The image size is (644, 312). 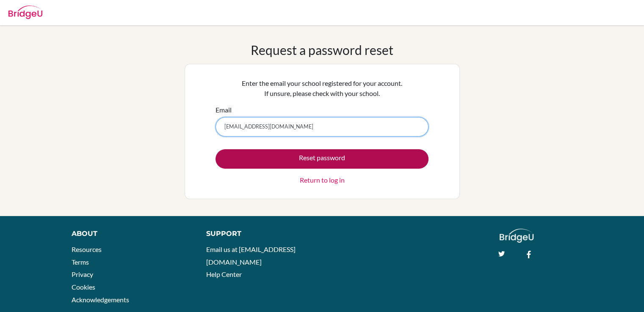 What do you see at coordinates (25, 12) in the screenshot?
I see `img: Bridge-U` at bounding box center [25, 12].